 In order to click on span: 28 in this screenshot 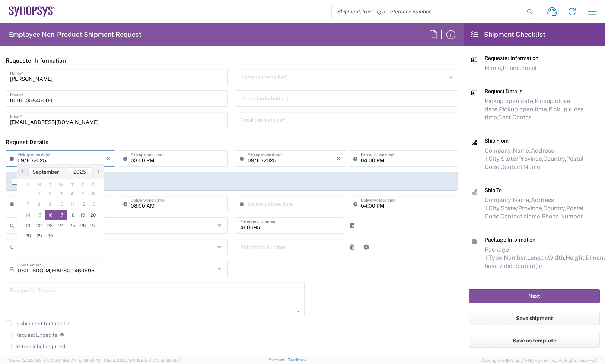, I will do `click(29, 237)`.